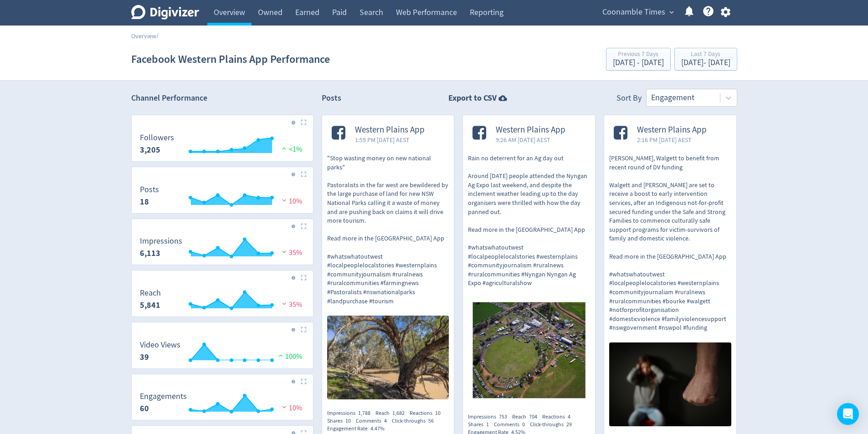 This screenshot has height=434, width=868. Describe the element at coordinates (289, 357) in the screenshot. I see `span: 100%` at that location.